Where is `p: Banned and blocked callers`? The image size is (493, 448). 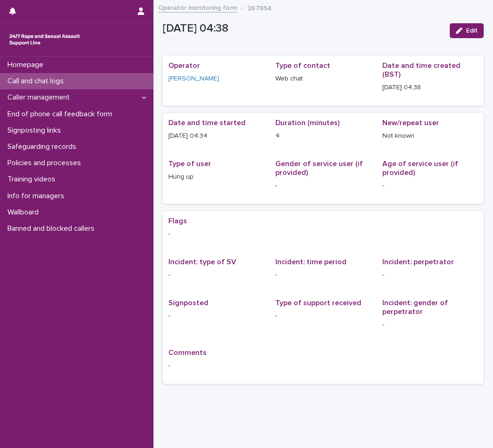
p: Banned and blocked callers is located at coordinates (53, 229).